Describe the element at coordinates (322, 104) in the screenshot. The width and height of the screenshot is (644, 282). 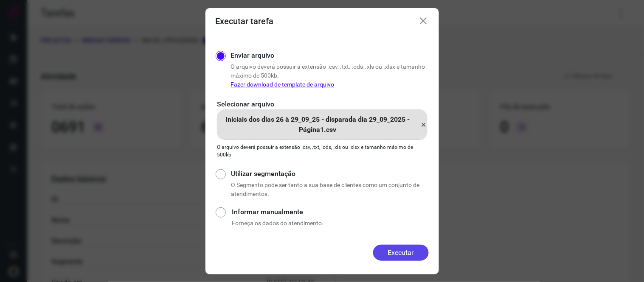
I see `p: Selecionar arquivo` at that location.